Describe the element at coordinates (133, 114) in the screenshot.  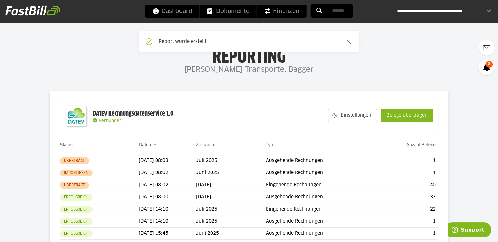
I see `div: DATEV Rechnungsdatenservice 1.0` at that location.